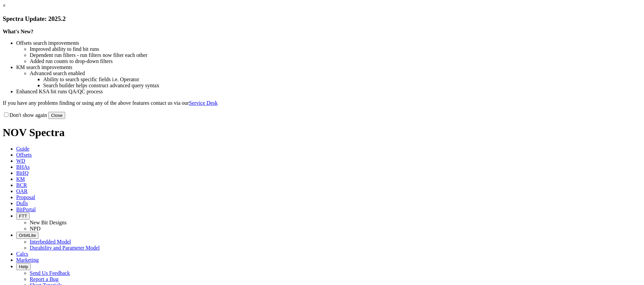 The width and height of the screenshot is (644, 285). What do you see at coordinates (335, 61) in the screenshot?
I see `li: Added run counts to drop-down filters` at bounding box center [335, 61].